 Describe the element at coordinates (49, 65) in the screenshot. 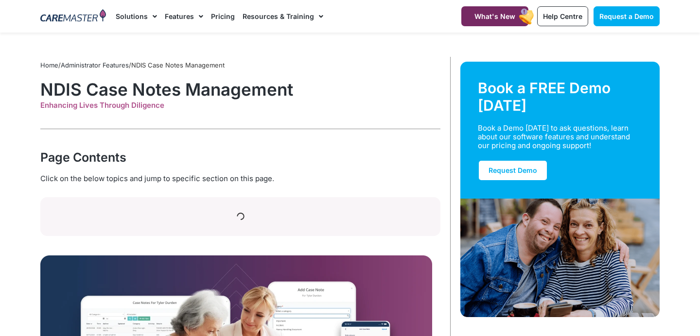

I see `a: Home` at that location.